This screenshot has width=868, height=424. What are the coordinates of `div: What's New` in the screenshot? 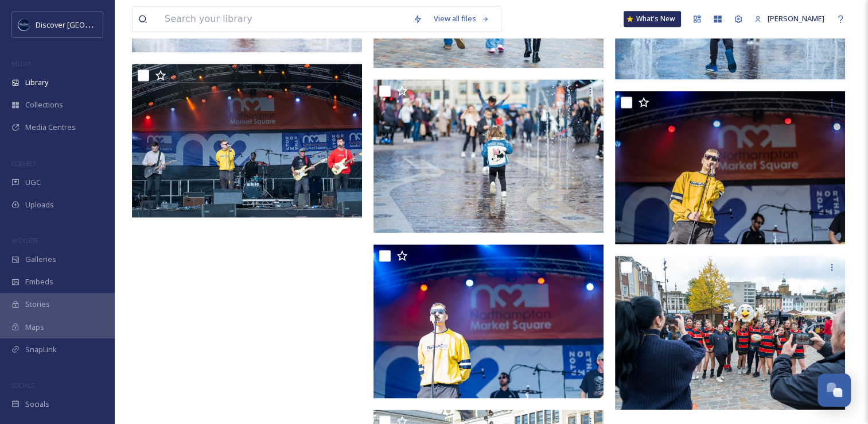 It's located at (652, 18).